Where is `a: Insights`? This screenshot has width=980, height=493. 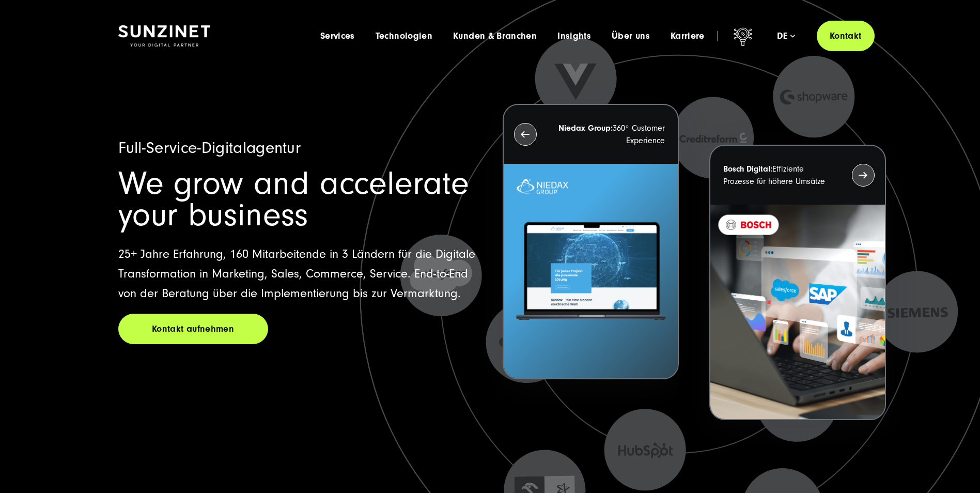 a: Insights is located at coordinates (574, 36).